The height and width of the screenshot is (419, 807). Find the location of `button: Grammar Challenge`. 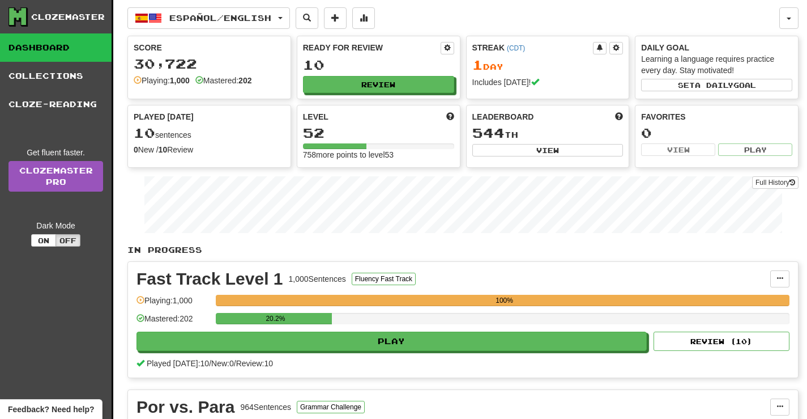

button: Grammar Challenge is located at coordinates (331, 407).